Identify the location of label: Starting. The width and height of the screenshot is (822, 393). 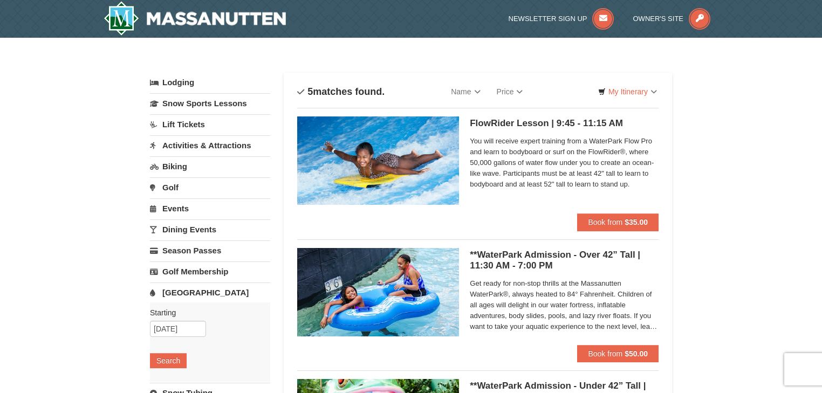
(206, 313).